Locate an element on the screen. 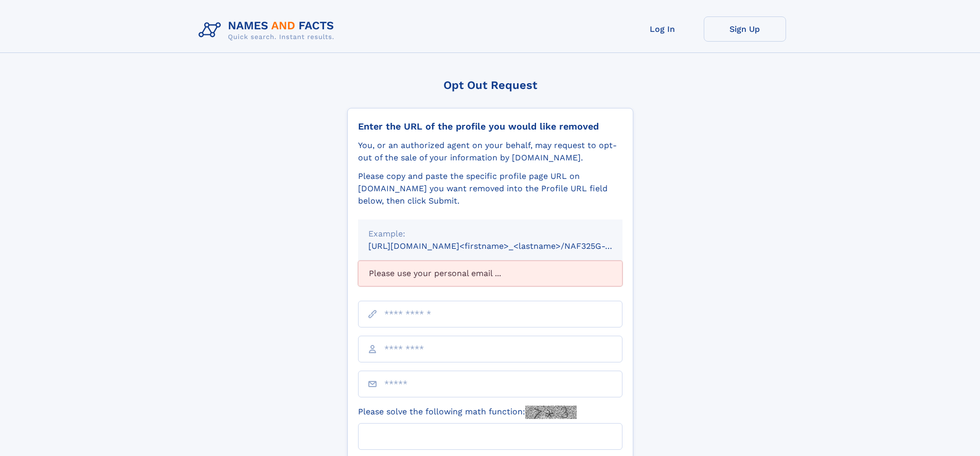 The height and width of the screenshot is (456, 980). div: Please use your personal email ... is located at coordinates (490, 274).